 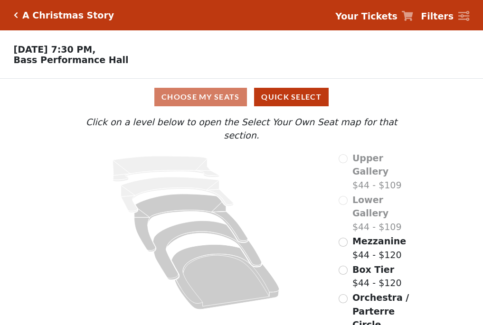 What do you see at coordinates (370, 165) in the screenshot?
I see `span: Upper Gallery` at bounding box center [370, 165].